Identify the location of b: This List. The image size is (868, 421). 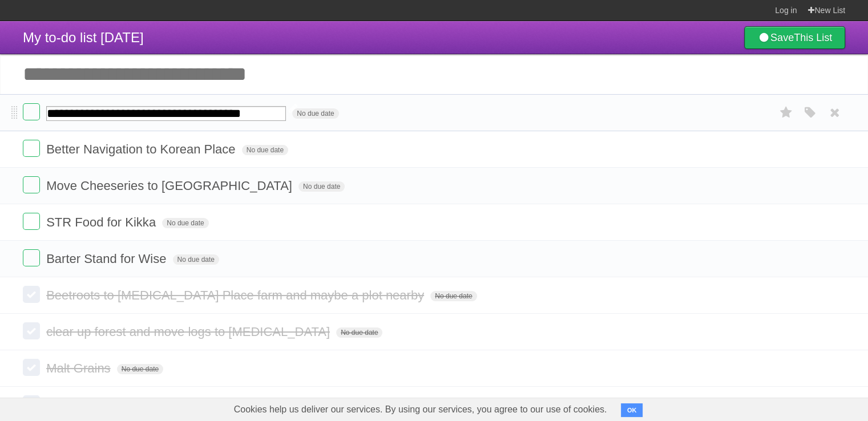
(812, 38).